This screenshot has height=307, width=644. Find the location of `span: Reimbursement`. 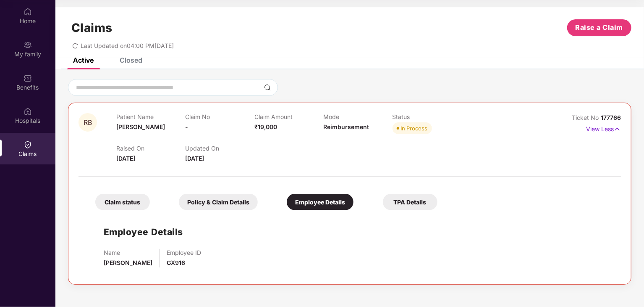

span: Reimbursement is located at coordinates (346, 126).